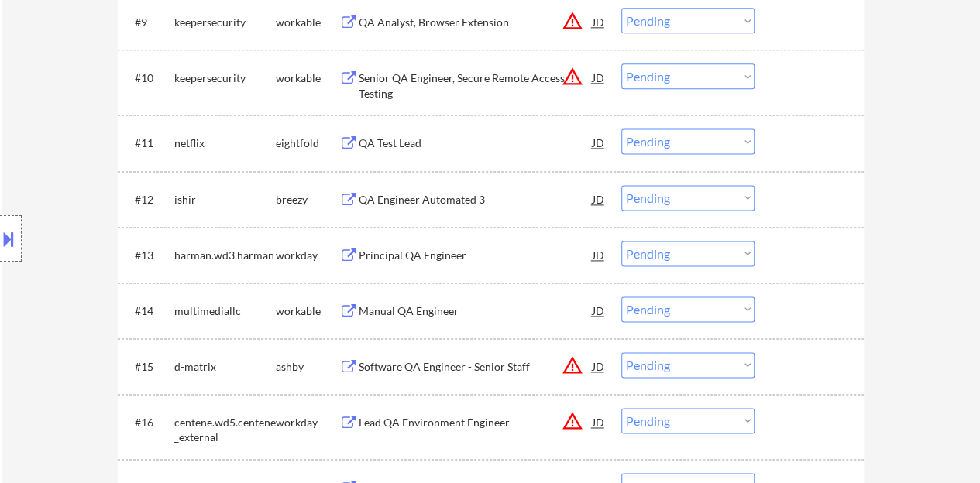  I want to click on div: Principal QA Engineer, so click(476, 255).